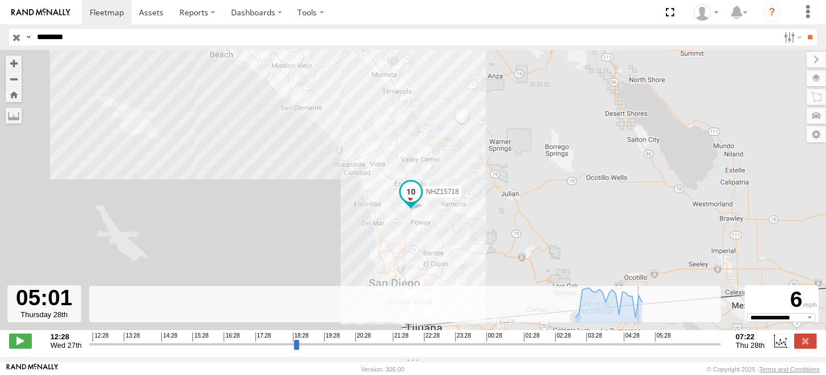  I want to click on span: 18:28, so click(301, 337).